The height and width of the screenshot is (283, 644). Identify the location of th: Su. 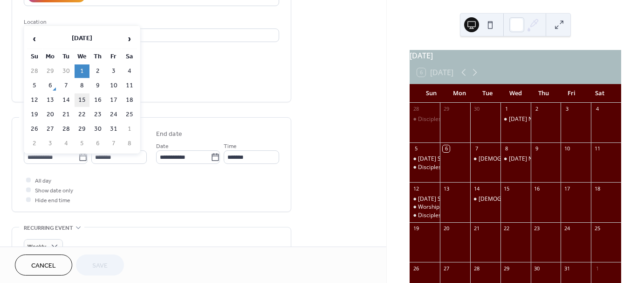
(34, 56).